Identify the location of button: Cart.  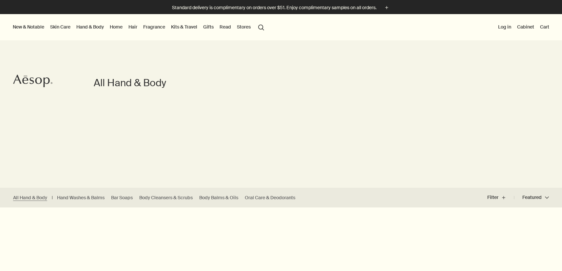
(544, 27).